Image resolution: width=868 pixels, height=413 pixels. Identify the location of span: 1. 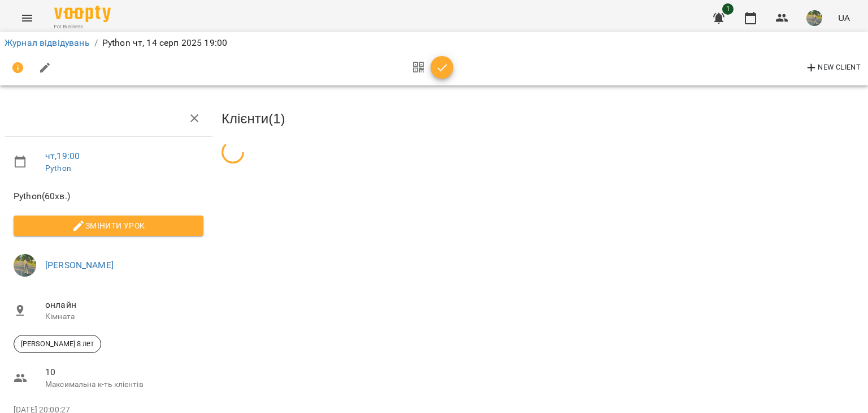
(728, 9).